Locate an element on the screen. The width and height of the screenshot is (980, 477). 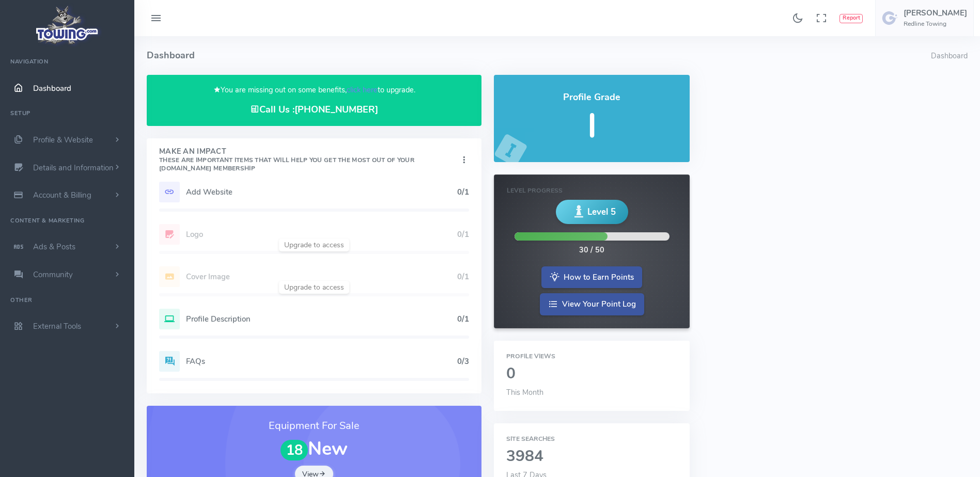
a: click here is located at coordinates (362, 90).